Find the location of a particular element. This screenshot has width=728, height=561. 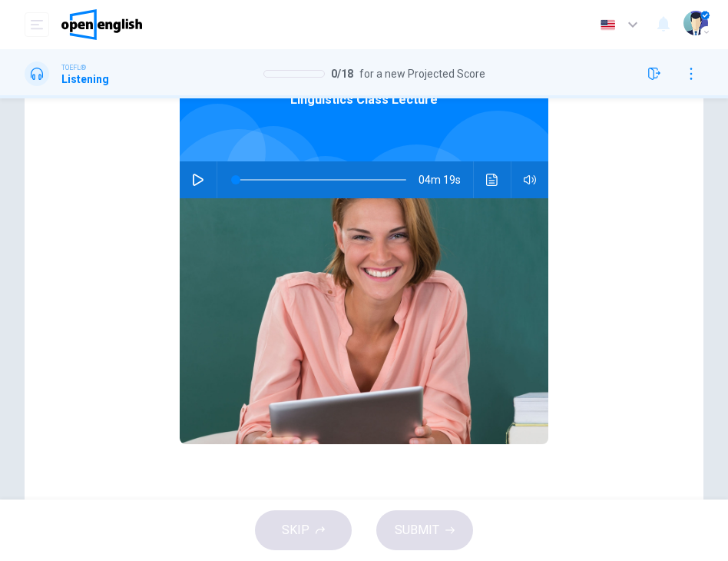

button: Click to see the audio transcription is located at coordinates (493, 180).